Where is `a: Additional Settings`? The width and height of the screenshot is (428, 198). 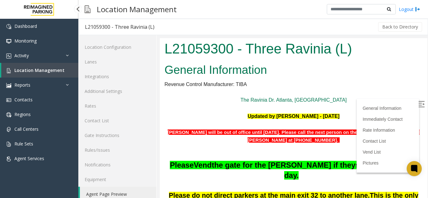 a: Additional Settings is located at coordinates (117, 91).